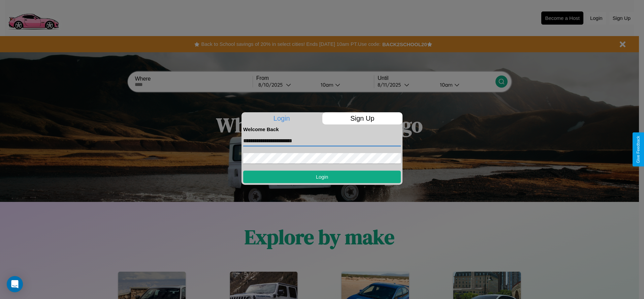 This screenshot has width=644, height=299. I want to click on div: Give Feedback, so click(638, 149).